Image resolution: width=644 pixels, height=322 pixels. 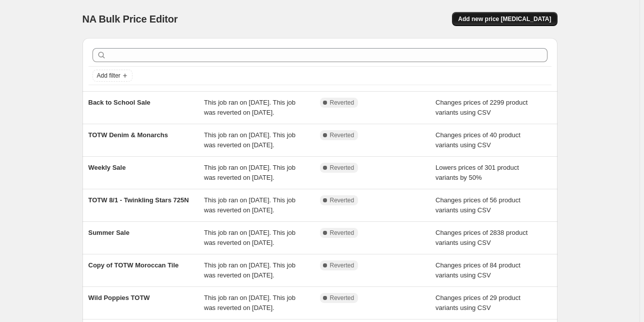 I want to click on span: Changes prices of 2838 product variants using CSV, so click(x=482, y=238).